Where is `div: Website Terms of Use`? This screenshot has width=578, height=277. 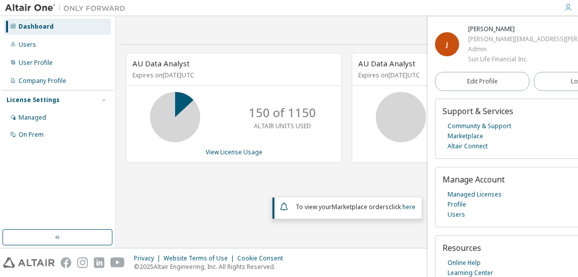 div: Website Terms of Use is located at coordinates (200, 258).